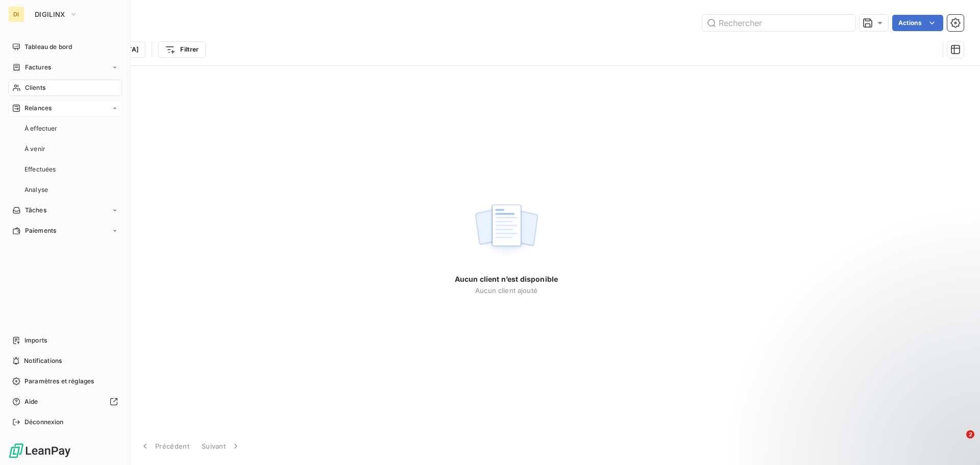 This screenshot has width=980, height=465. What do you see at coordinates (507, 280) in the screenshot?
I see `span: Aucun client n’est disponible` at bounding box center [507, 280].